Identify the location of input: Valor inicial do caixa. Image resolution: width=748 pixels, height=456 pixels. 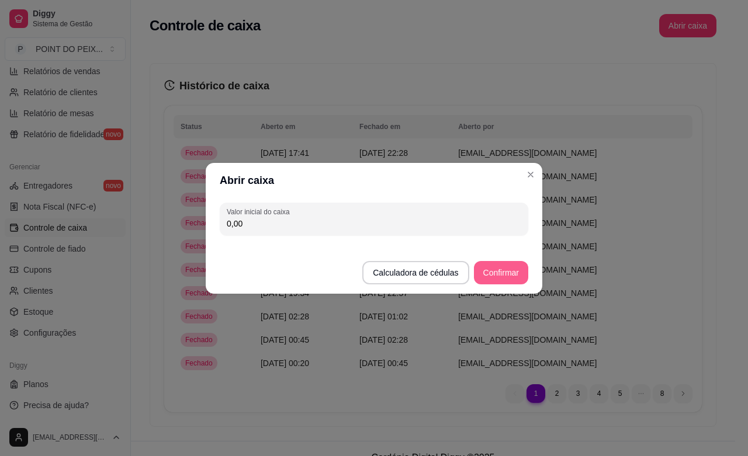
(374, 224).